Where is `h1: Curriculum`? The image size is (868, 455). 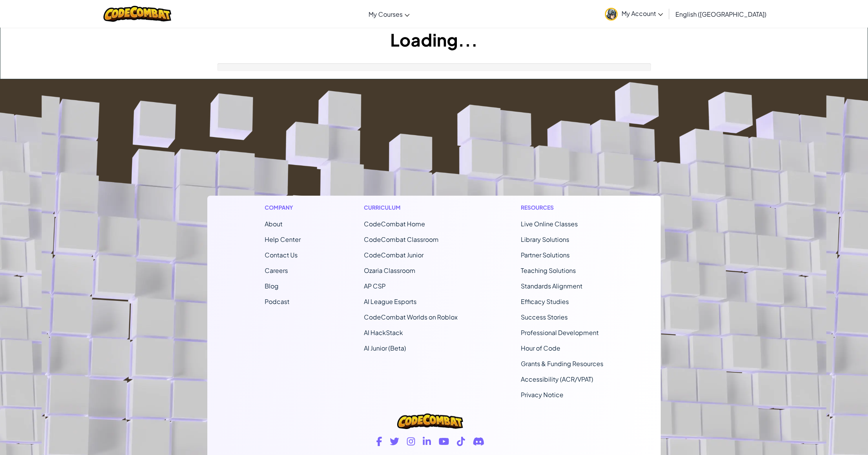 h1: Curriculum is located at coordinates (411, 207).